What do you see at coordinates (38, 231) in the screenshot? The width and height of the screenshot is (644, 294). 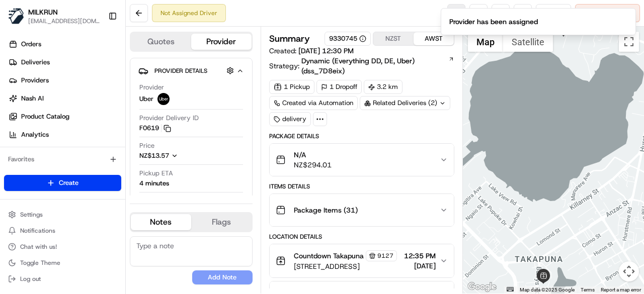 I see `span: Notifications` at bounding box center [38, 231].